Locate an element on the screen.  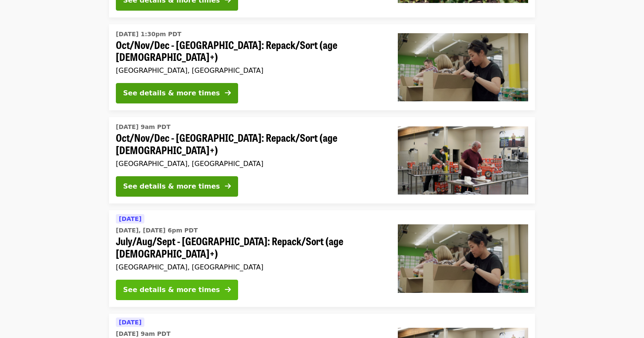
img: Oct/Nov/Dec - Portland: Repack/Sort (age 16+) organized by Oregon Food Bank is located at coordinates (462, 160).